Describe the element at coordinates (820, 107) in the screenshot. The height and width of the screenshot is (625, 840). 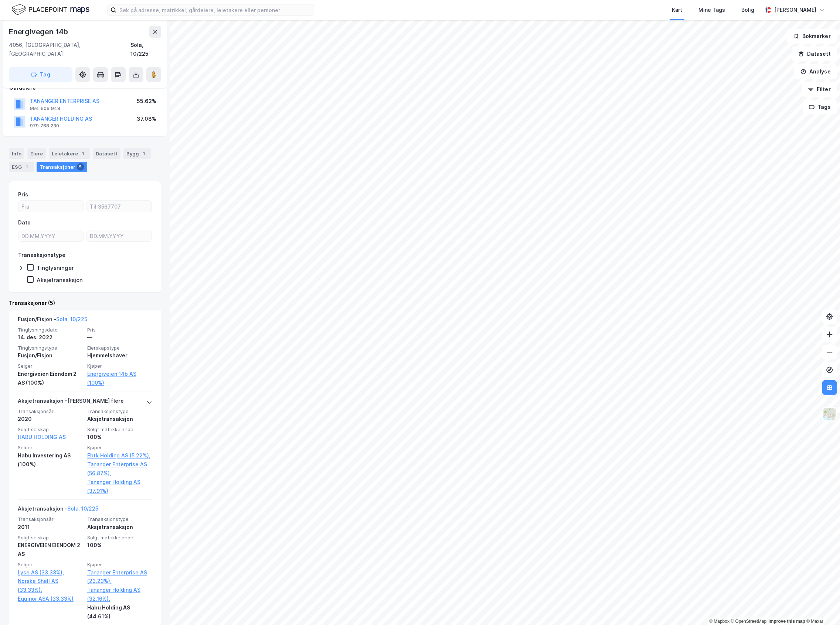
I see `button: Tags` at that location.